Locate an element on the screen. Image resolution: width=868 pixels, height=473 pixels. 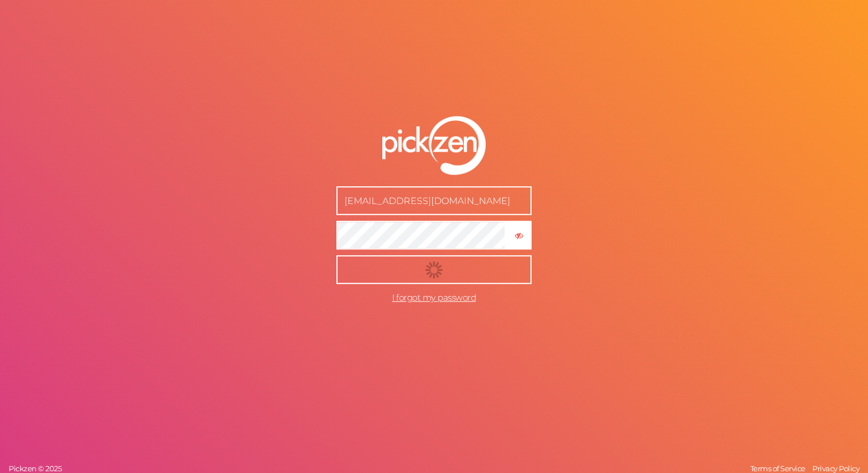
a: I forgot my password is located at coordinates (434, 297).